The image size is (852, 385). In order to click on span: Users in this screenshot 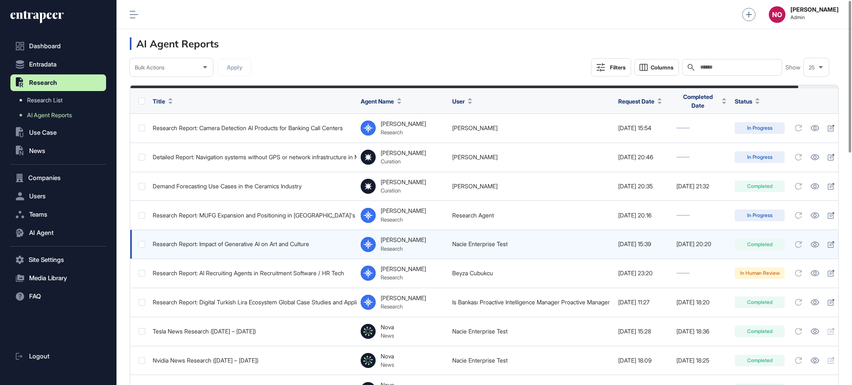, I will do `click(37, 196)`.